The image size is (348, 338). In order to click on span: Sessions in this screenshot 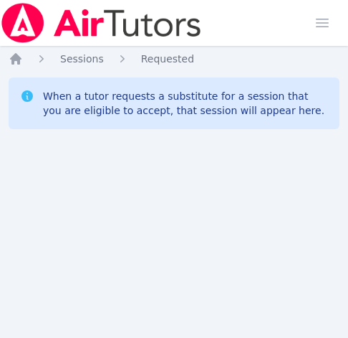, I will do `click(82, 59)`.